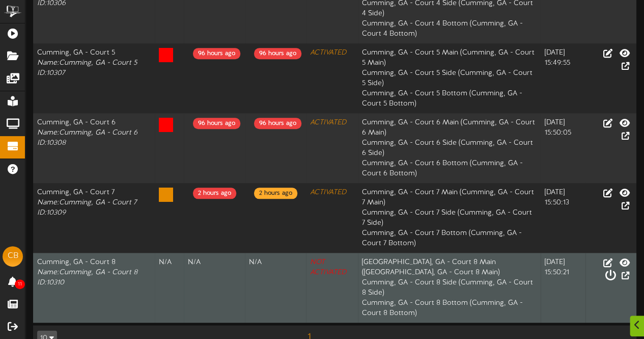 This screenshot has height=339, width=644. What do you see at coordinates (52, 212) in the screenshot?
I see `i: ID: 10309` at bounding box center [52, 212].